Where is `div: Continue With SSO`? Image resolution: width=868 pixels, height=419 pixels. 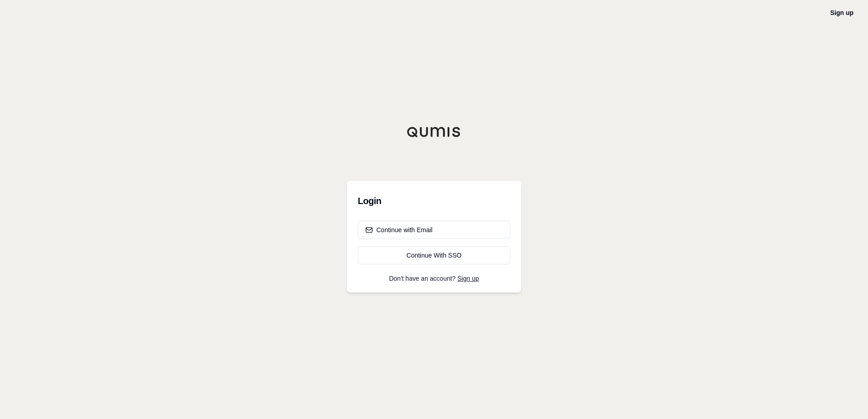 div: Continue With SSO is located at coordinates (434, 255).